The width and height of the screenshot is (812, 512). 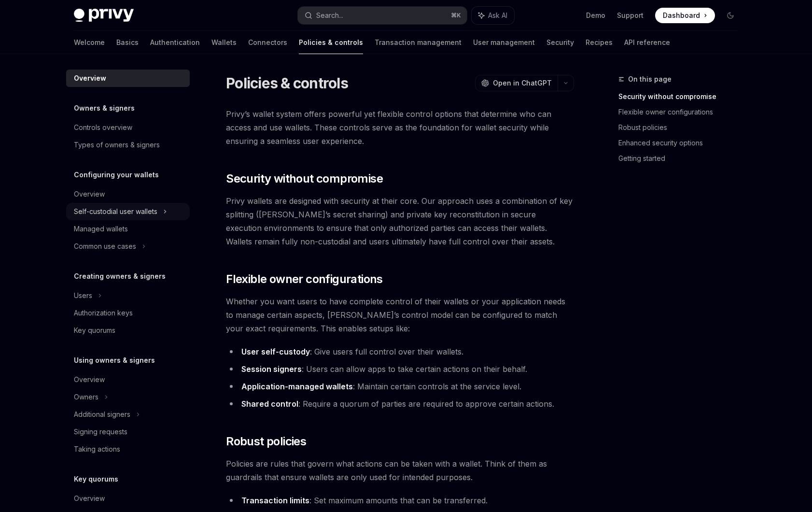 What do you see at coordinates (522, 83) in the screenshot?
I see `span: Open in ChatGPT` at bounding box center [522, 83].